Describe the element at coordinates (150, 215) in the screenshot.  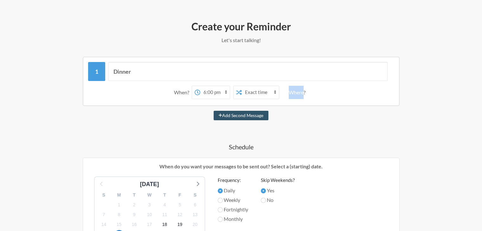
I see `span: Friday, October 10, 2025` at that location.